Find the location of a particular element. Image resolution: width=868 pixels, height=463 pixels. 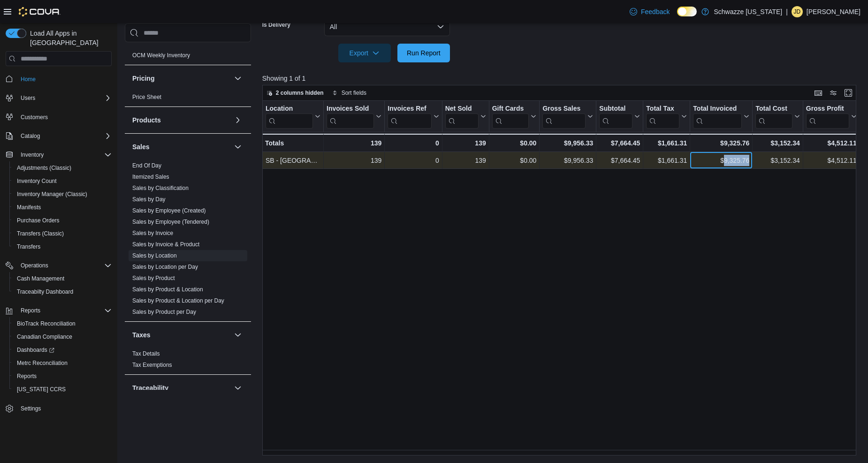

span: Operations is located at coordinates (35, 265).